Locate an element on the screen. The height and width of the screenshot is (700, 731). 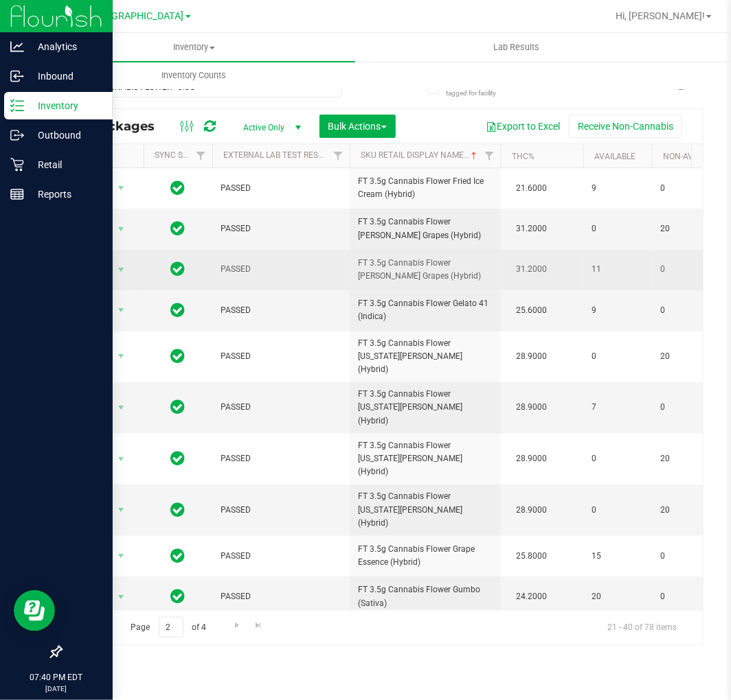
a: Inventory Counts is located at coordinates (194, 76).